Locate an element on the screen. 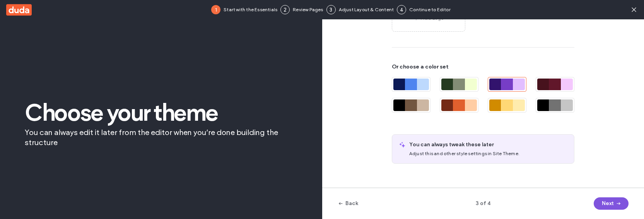 The image size is (644, 219). span: Adjust Layout & Content is located at coordinates (366, 9).